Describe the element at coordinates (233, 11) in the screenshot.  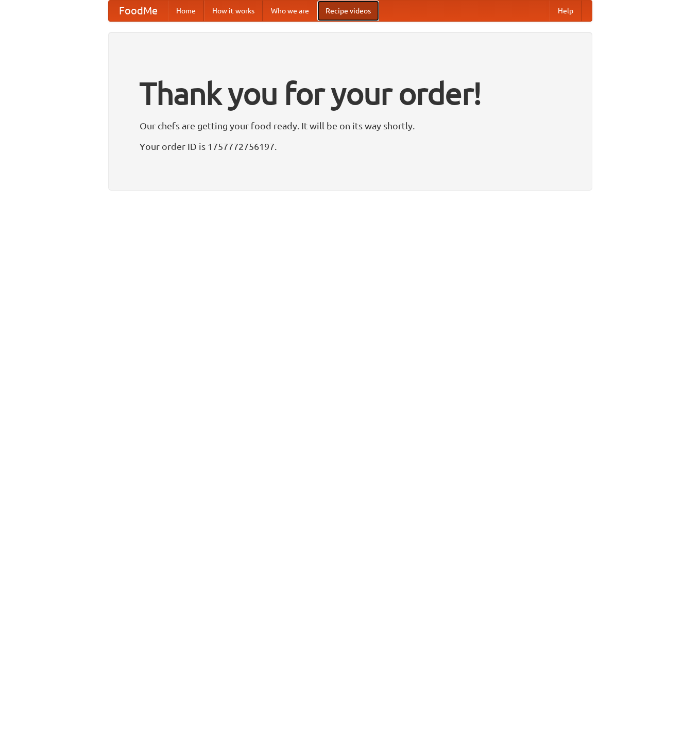
I see `a: How it works` at that location.